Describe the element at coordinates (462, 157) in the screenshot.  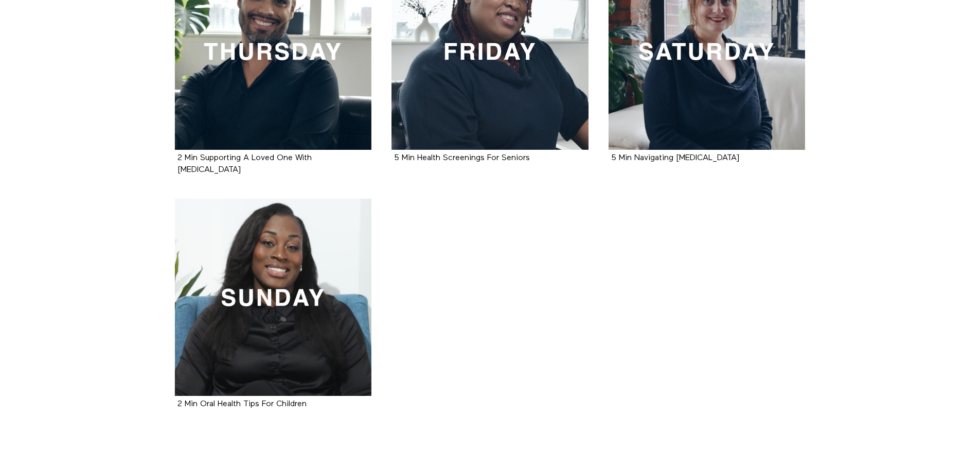
I see `a: 5 Min Health Screenings For Seniors` at that location.